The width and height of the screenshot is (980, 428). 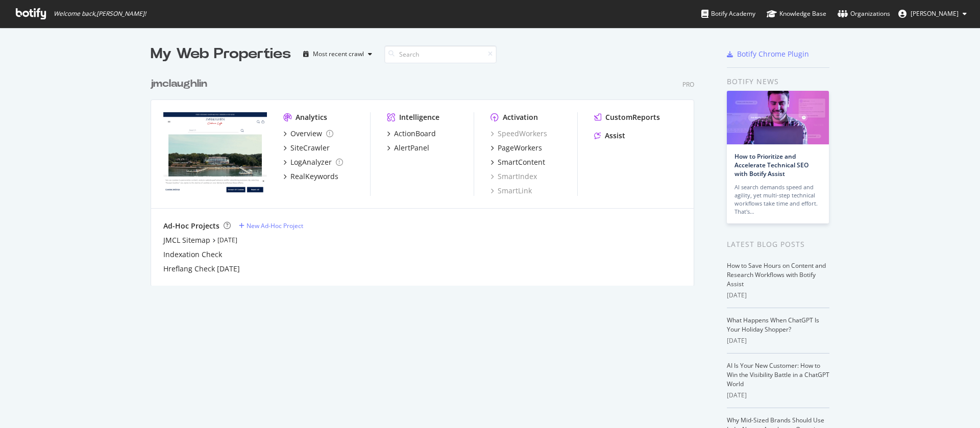 What do you see at coordinates (306, 134) in the screenshot?
I see `div: Overview` at bounding box center [306, 134].